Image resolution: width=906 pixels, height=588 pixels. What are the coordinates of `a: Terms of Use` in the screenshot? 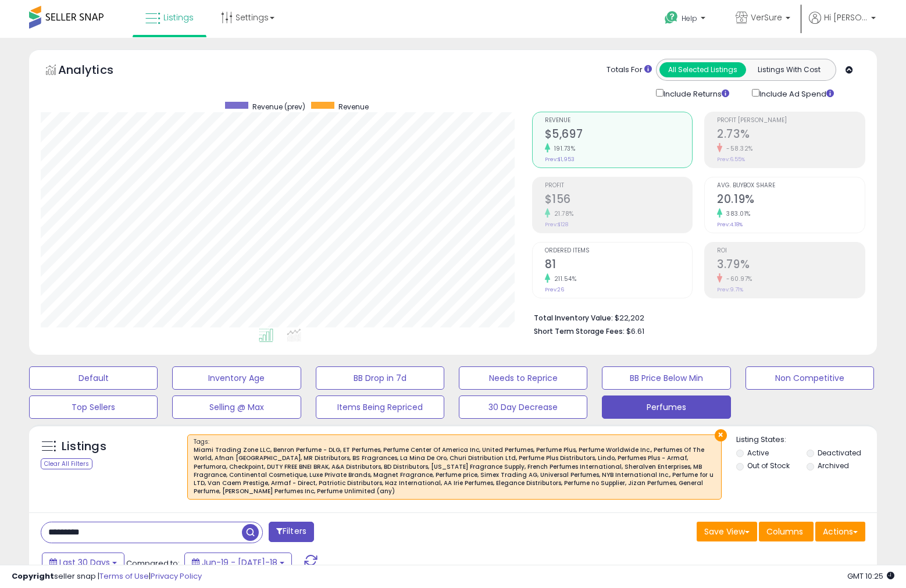 It's located at (123, 575).